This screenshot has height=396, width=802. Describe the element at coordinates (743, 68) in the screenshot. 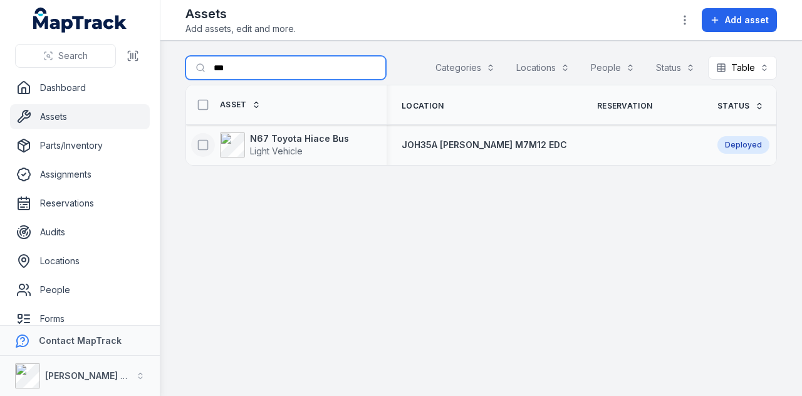

I see `button: Table` at that location.